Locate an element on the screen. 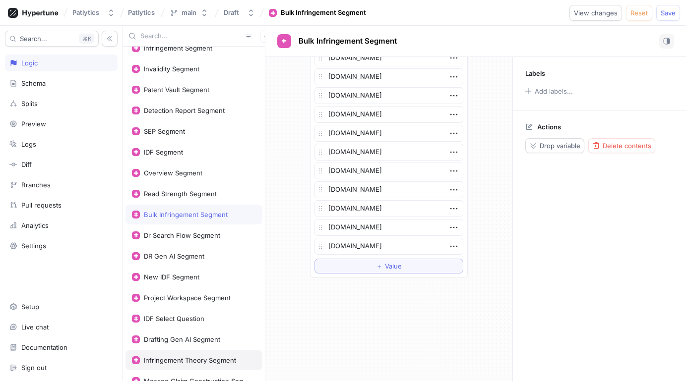 This screenshot has height=381, width=686. div: Invalidity Segment is located at coordinates (172, 69).